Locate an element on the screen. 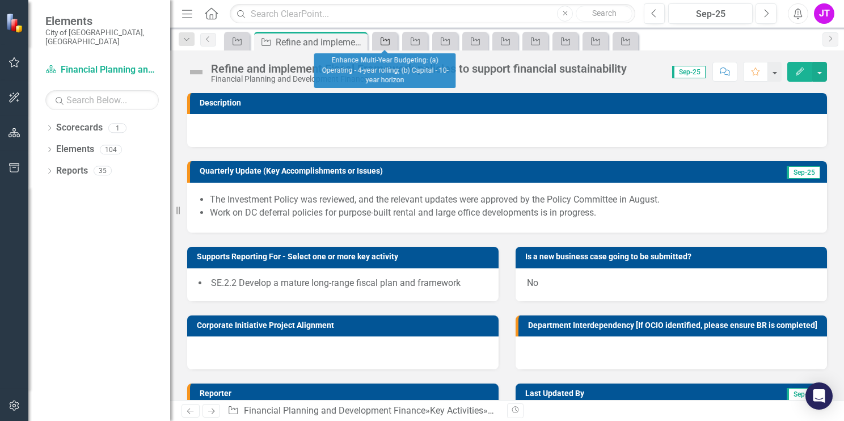  h3: Quarterly Update (Key Accomplishments or Issues) is located at coordinates (461, 171).